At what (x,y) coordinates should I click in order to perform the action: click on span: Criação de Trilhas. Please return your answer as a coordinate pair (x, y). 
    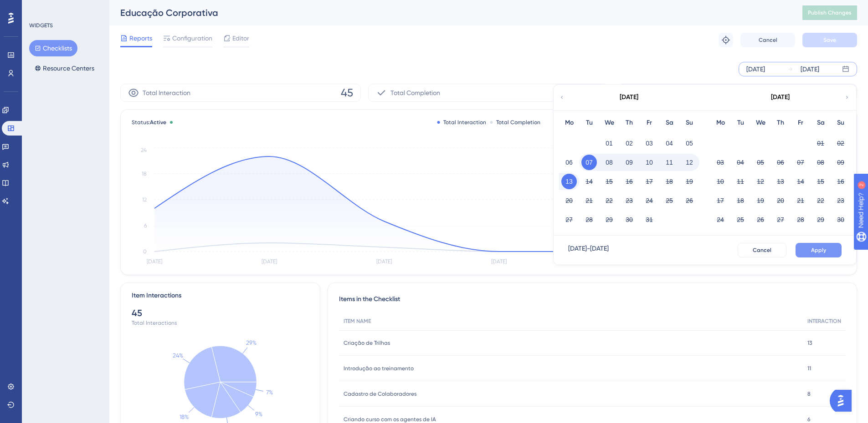
    Looking at the image, I should click on (367, 343).